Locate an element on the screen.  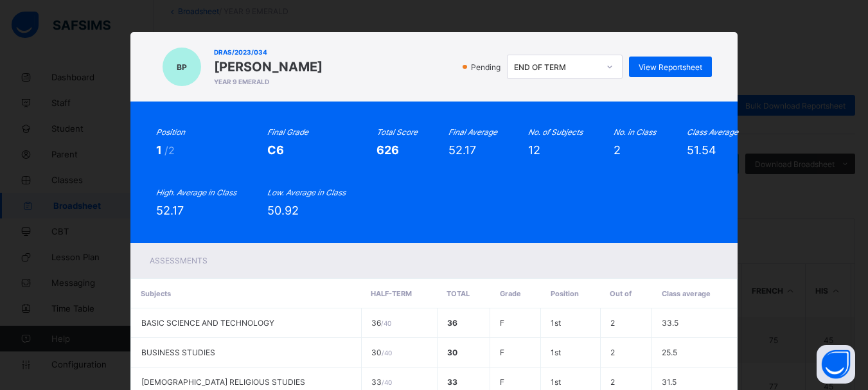
i: Position is located at coordinates (170, 132).